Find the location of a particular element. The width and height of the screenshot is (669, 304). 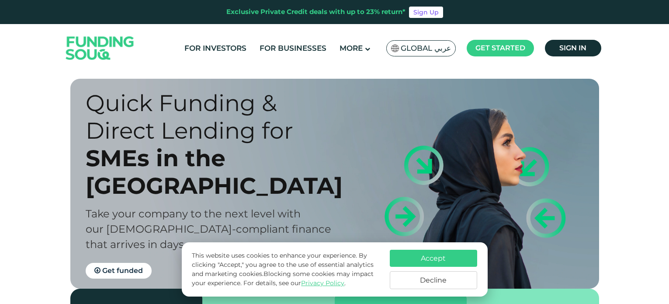

span: For details, see our . is located at coordinates (294, 283).